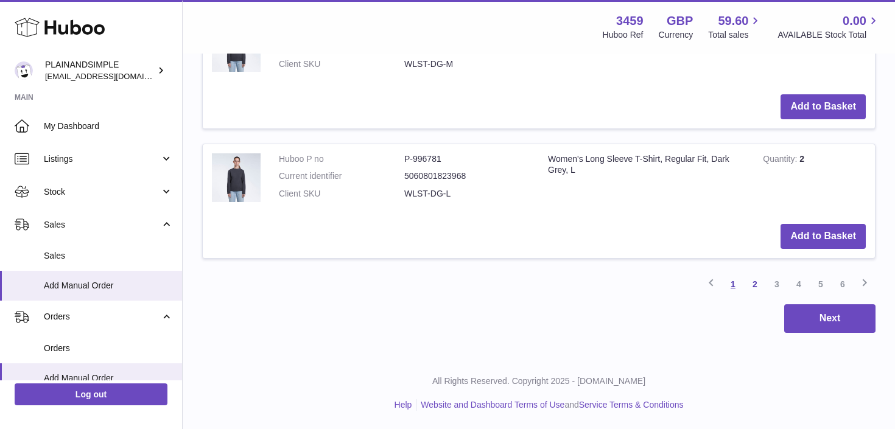  What do you see at coordinates (829, 35) in the screenshot?
I see `span: AVAILABLE Stock Total` at bounding box center [829, 35].